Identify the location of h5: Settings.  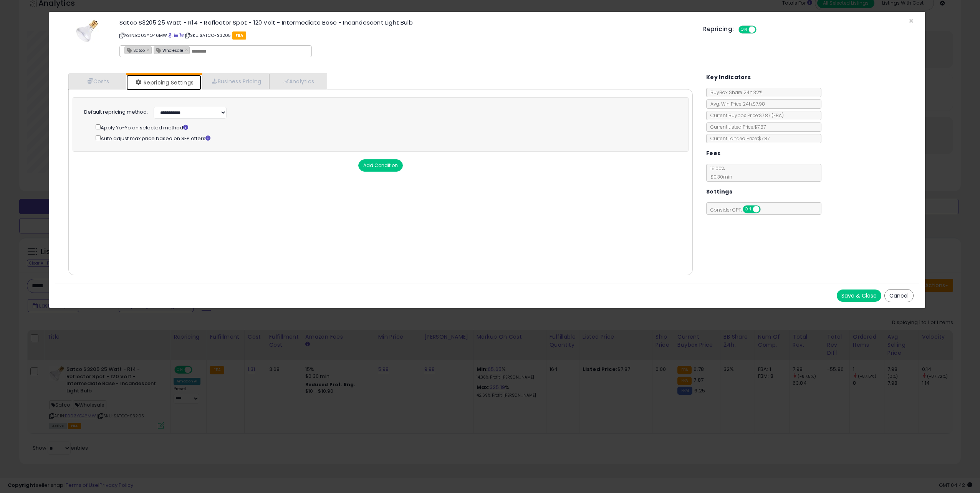
(720, 192).